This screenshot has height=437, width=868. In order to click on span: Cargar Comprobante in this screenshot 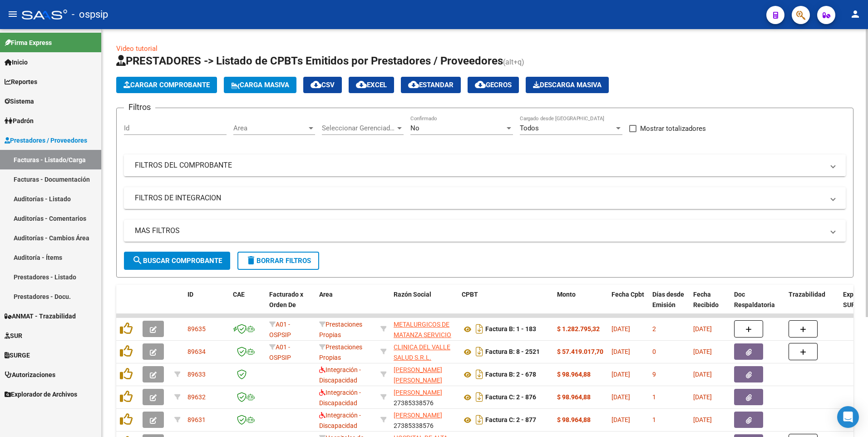, I will do `click(167, 85)`.